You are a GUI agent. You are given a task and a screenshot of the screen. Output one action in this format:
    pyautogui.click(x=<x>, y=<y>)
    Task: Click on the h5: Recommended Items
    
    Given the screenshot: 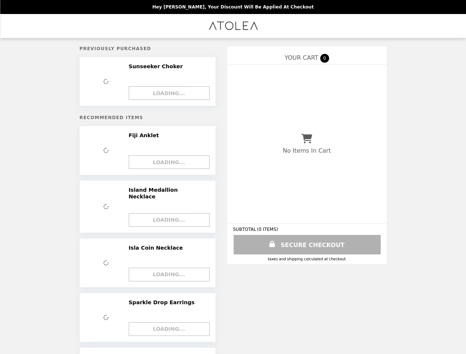 What is the action you would take?
    pyautogui.click(x=147, y=118)
    